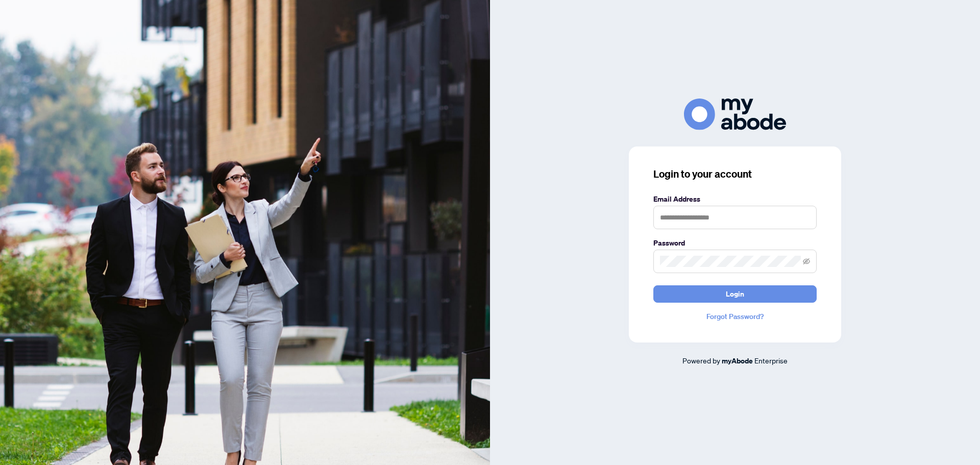 The image size is (980, 465). Describe the element at coordinates (735, 174) in the screenshot. I see `h3: Login to your account` at that location.